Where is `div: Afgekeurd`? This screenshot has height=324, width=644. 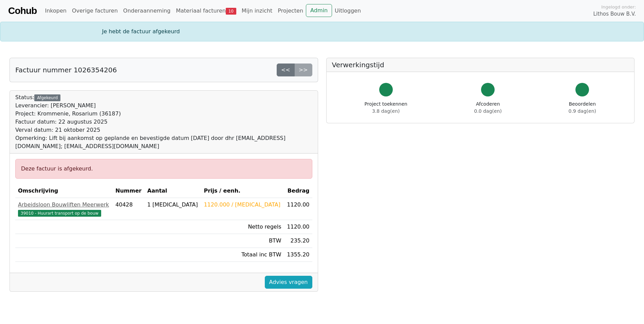 div: Afgekeurd is located at coordinates (47, 98).